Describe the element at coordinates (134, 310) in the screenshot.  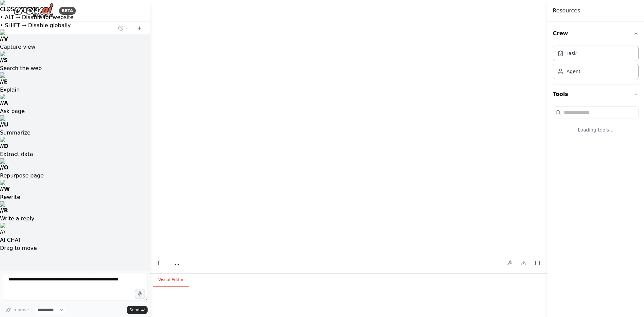
I see `span: Send` at that location.